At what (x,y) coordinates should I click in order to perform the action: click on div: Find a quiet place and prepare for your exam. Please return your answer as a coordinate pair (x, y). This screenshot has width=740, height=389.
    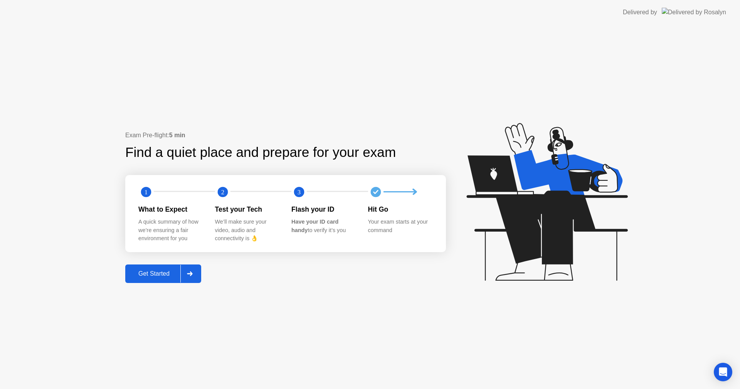
    Looking at the image, I should click on (261, 152).